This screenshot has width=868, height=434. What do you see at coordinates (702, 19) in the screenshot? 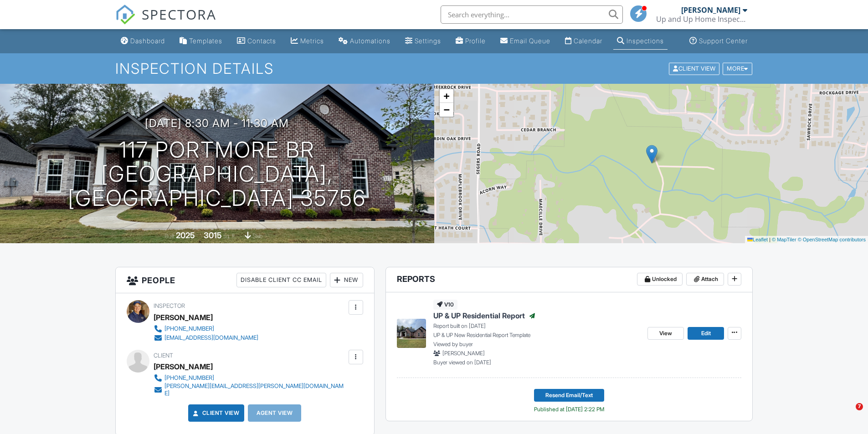
I see `div: Up and Up Home Inspections` at bounding box center [702, 19].